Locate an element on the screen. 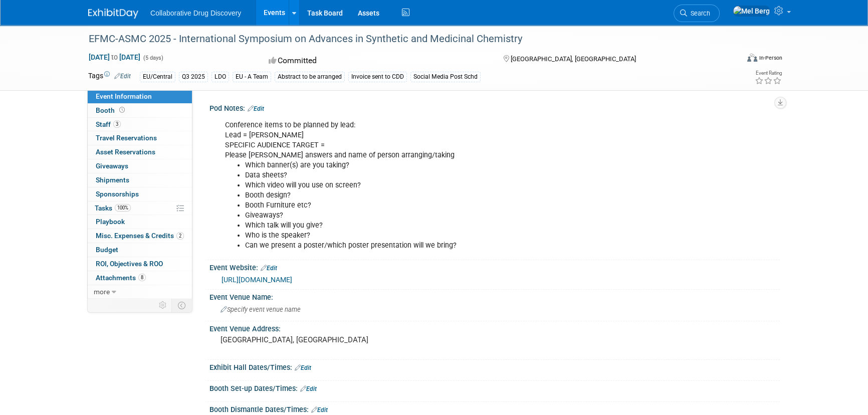 The width and height of the screenshot is (868, 415). div: Social Media Post Schd is located at coordinates (445, 77).